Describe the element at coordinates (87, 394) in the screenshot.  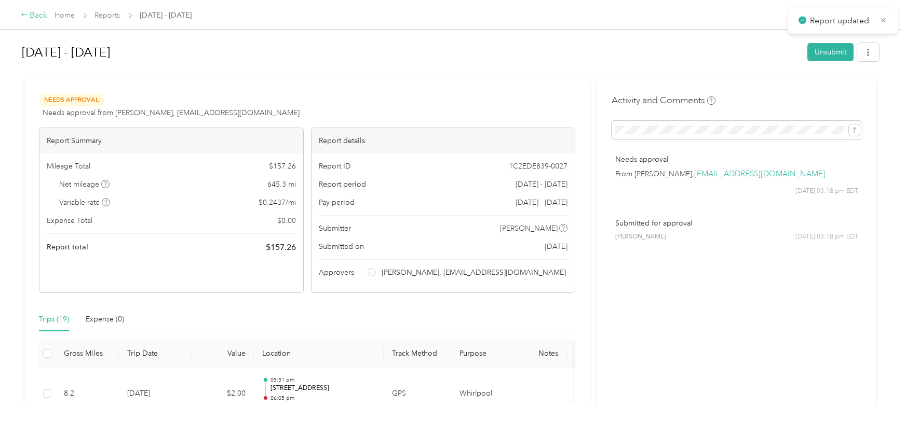
I see `td: 8.2` at that location.